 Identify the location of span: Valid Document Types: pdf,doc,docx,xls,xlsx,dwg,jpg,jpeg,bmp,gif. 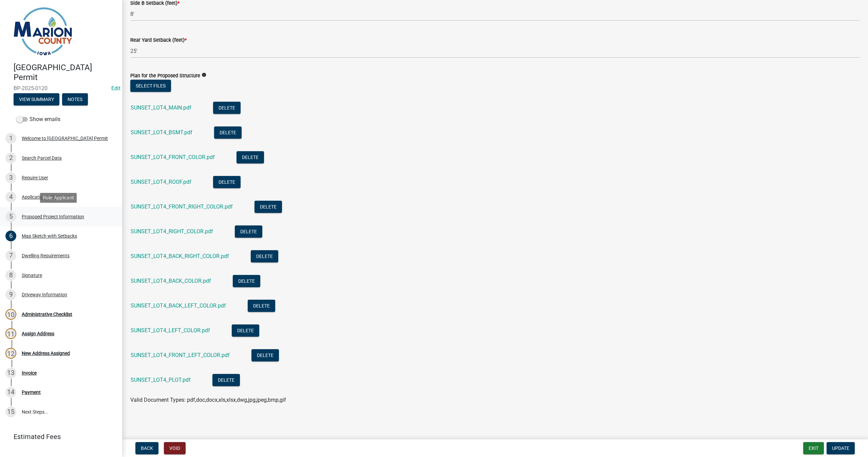
(208, 400).